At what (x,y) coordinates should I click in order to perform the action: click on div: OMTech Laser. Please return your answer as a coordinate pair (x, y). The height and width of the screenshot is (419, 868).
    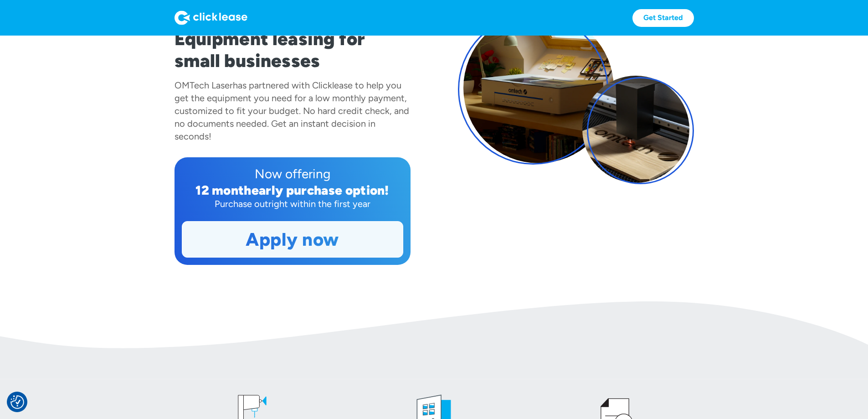
    Looking at the image, I should click on (204, 85).